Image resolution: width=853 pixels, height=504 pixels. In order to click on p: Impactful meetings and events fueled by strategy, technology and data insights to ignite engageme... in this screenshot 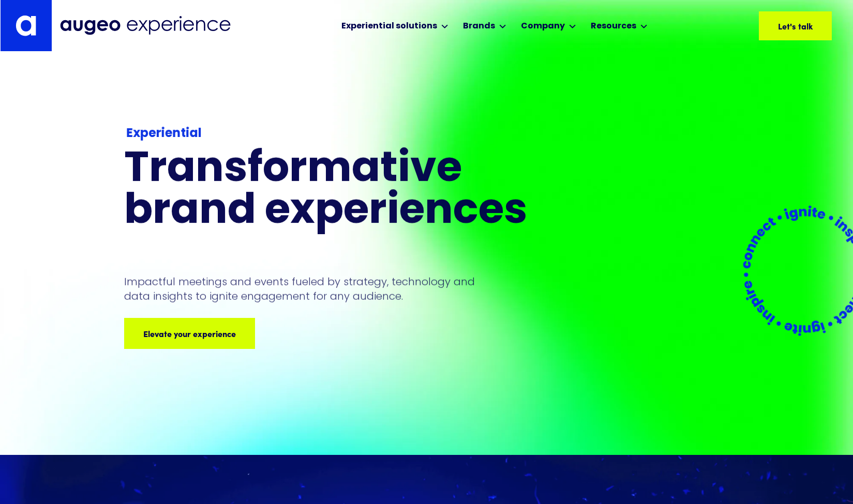, I will do `click(302, 289)`.